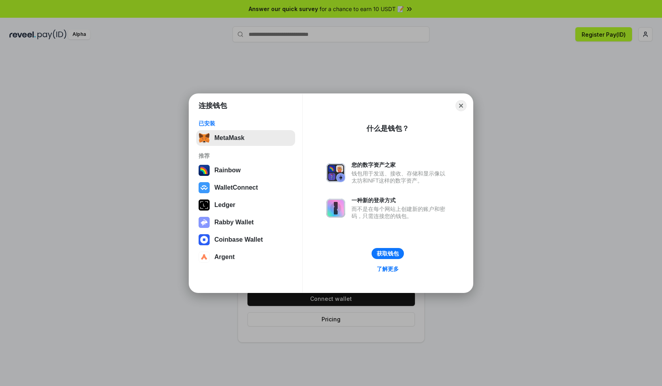  Describe the element at coordinates (213, 106) in the screenshot. I see `h1: 连接钱包` at that location.